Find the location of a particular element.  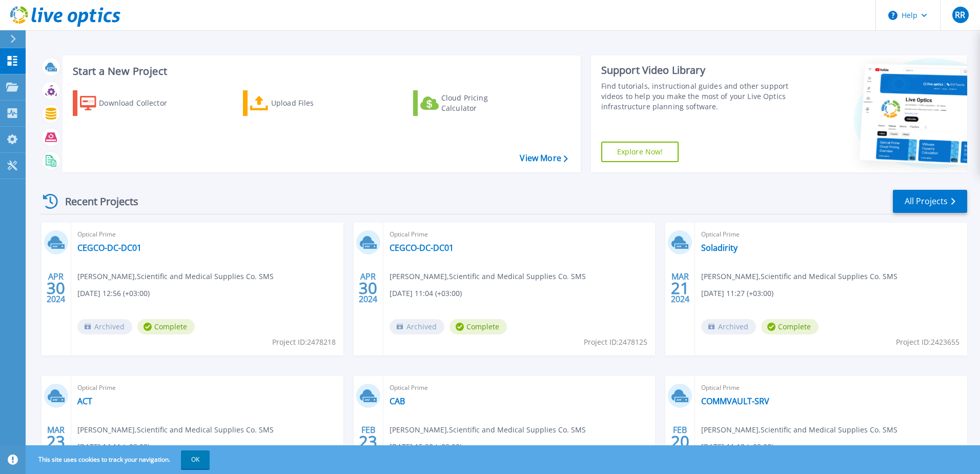

div: Cloud Pricing Calculator is located at coordinates (482, 103).